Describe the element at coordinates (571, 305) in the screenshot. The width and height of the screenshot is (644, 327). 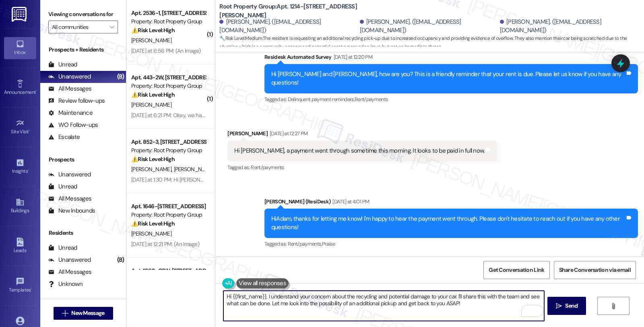
I see `span: Send` at that location.